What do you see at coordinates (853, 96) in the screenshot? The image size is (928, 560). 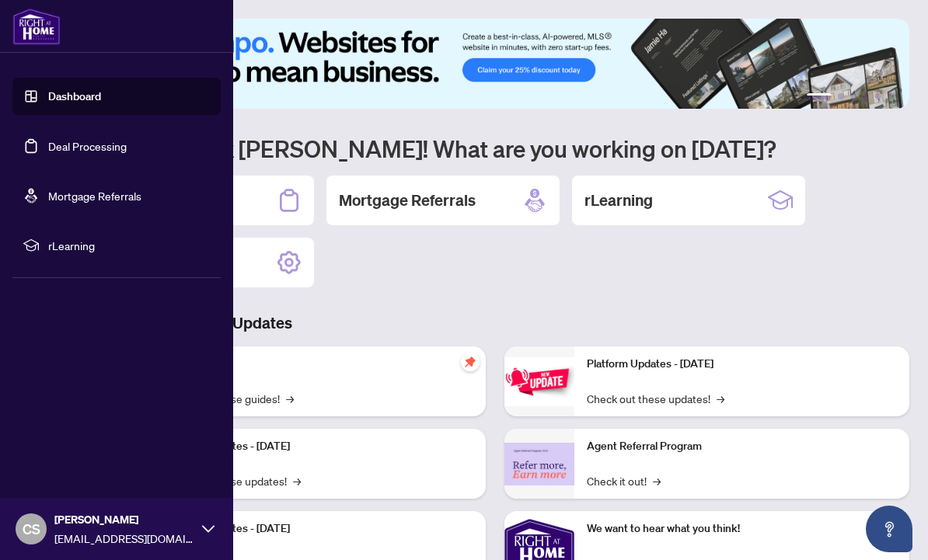 I see `button: 3` at bounding box center [853, 96].